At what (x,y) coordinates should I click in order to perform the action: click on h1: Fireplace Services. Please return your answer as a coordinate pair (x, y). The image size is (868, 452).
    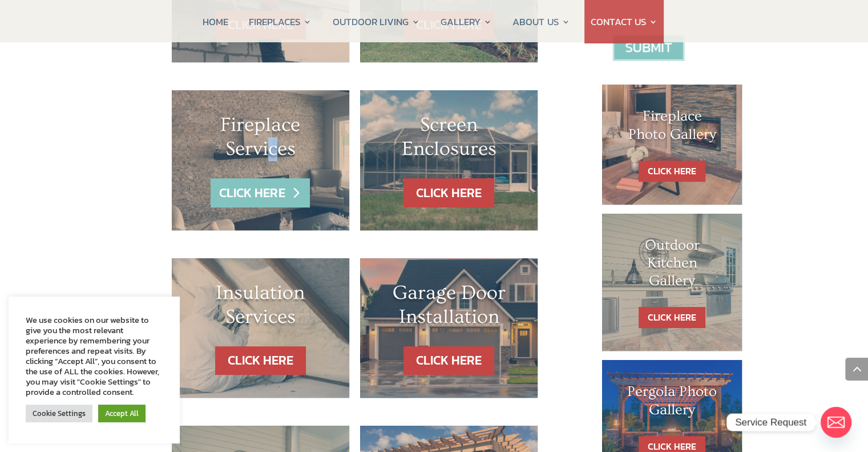
    Looking at the image, I should click on (261, 140).